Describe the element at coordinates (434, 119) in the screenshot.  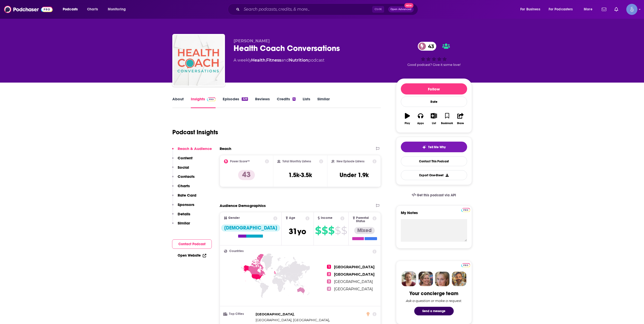
I see `button: List` at that location.